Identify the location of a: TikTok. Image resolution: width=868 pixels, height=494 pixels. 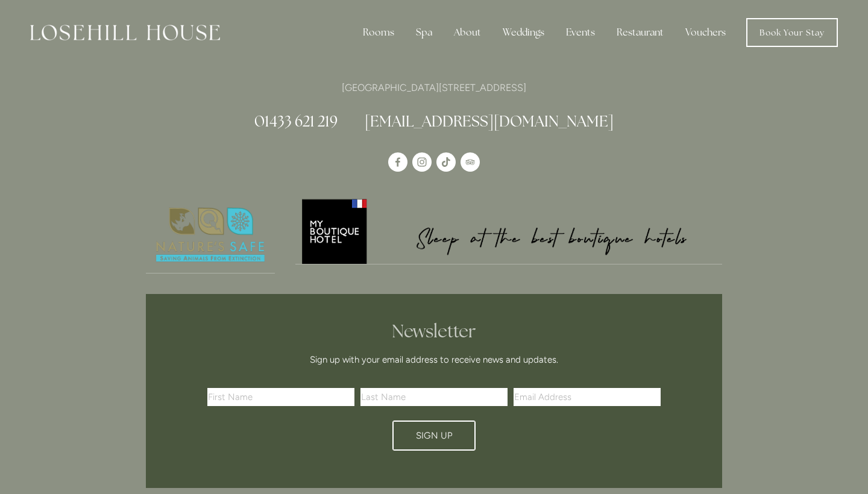
(446, 162).